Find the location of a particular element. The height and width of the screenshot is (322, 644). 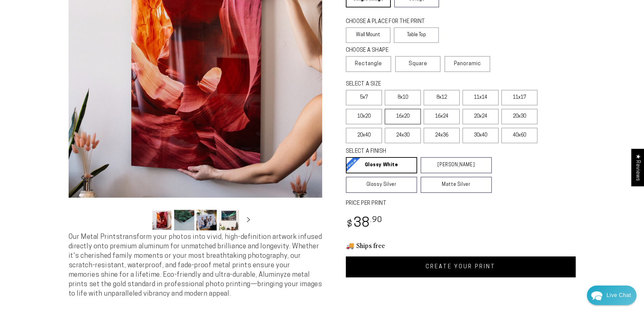

label: 16x24 is located at coordinates (441, 117).